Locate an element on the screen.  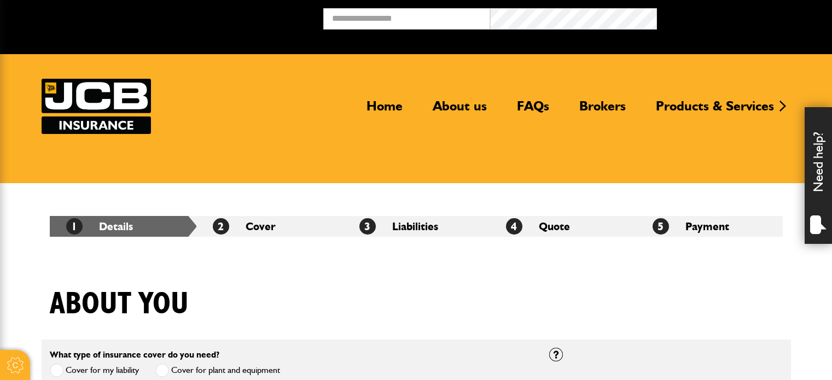
li: Cover is located at coordinates (270, 227).